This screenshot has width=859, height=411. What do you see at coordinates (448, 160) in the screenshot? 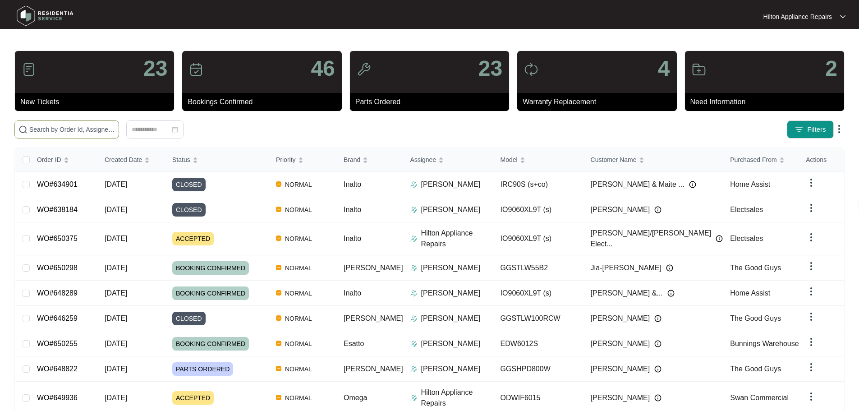
I see `th: Assignee` at bounding box center [448, 160].